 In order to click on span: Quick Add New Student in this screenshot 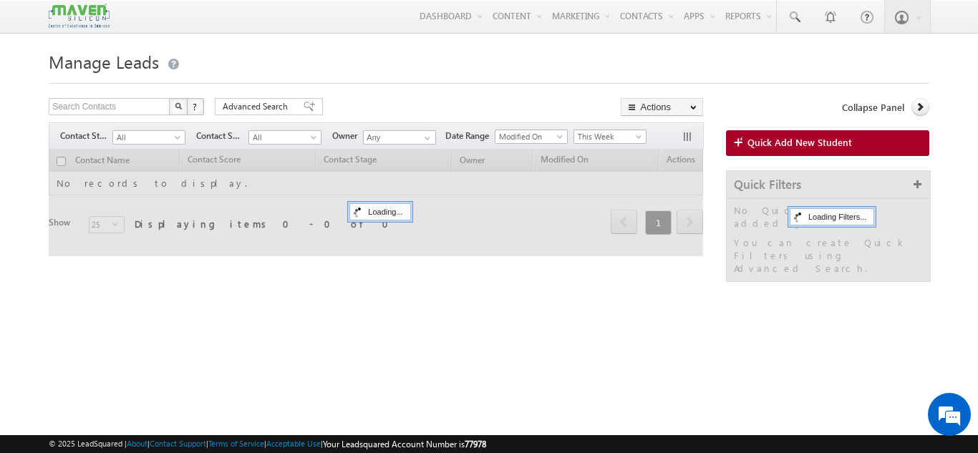, I will do `click(800, 142)`.